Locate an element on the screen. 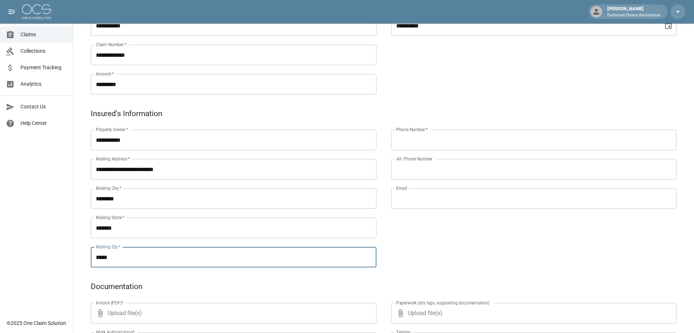 This screenshot has height=333, width=694. img: ocs-logo-white-transparent.png is located at coordinates (37, 12).